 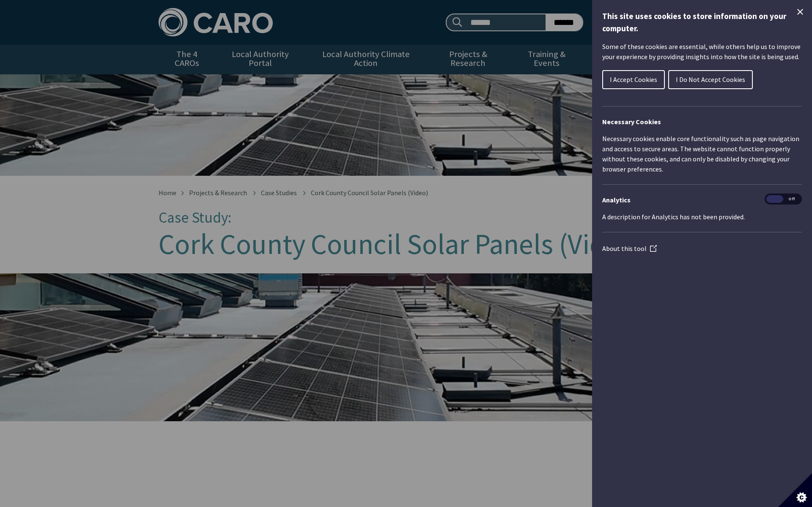 What do you see at coordinates (629, 248) in the screenshot?
I see `a: About this tool` at bounding box center [629, 248].